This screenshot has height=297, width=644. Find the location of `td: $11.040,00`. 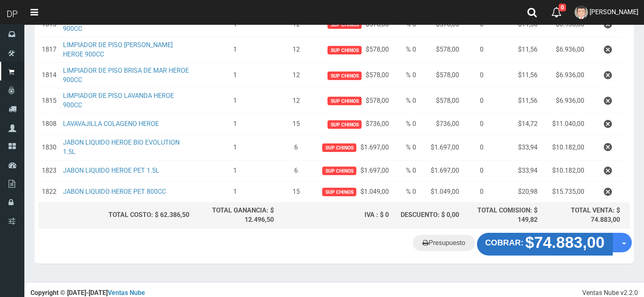

td: $11.040,00 is located at coordinates (564, 124).